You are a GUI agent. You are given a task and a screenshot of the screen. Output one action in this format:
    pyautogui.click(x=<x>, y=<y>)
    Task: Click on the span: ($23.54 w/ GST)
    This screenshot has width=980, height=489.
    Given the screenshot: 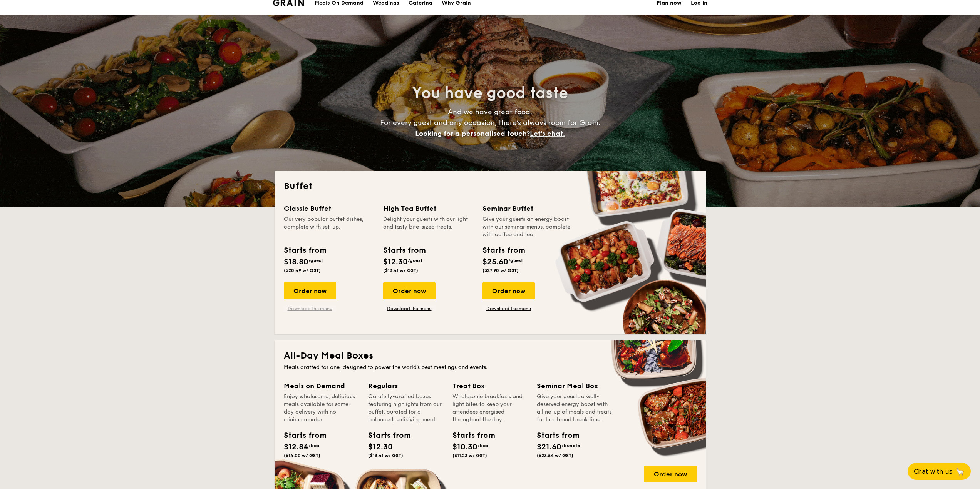 What is the action you would take?
    pyautogui.click(x=555, y=456)
    